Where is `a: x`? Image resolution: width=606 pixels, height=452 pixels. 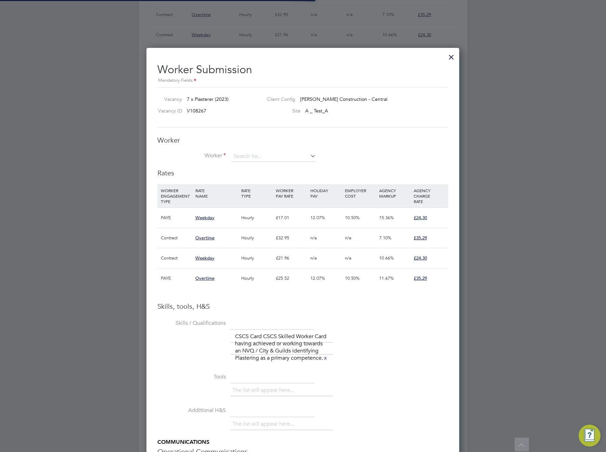 a: x is located at coordinates (325, 358).